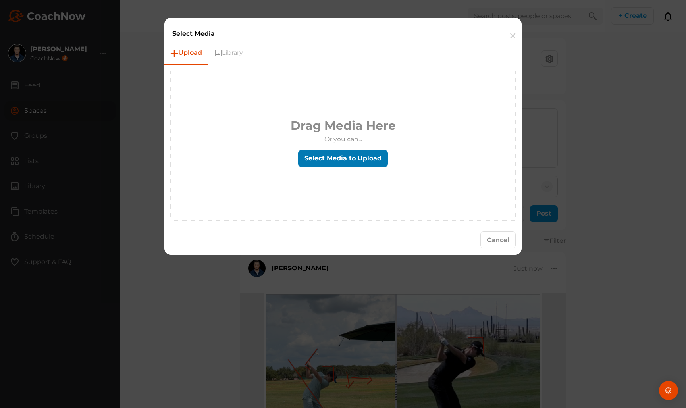  I want to click on div: Select Media, so click(343, 30).